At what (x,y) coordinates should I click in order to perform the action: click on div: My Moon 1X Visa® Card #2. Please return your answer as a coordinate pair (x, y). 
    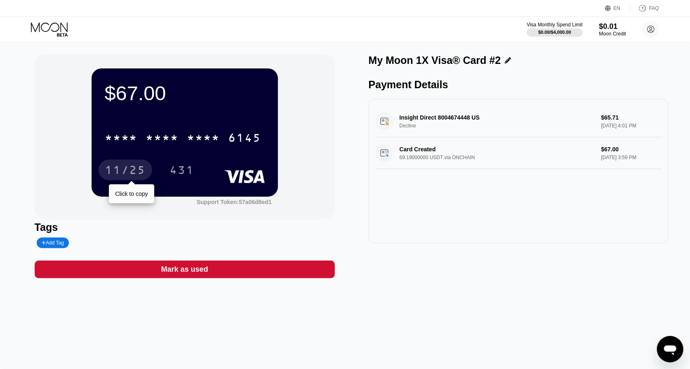
    Looking at the image, I should click on (435, 60).